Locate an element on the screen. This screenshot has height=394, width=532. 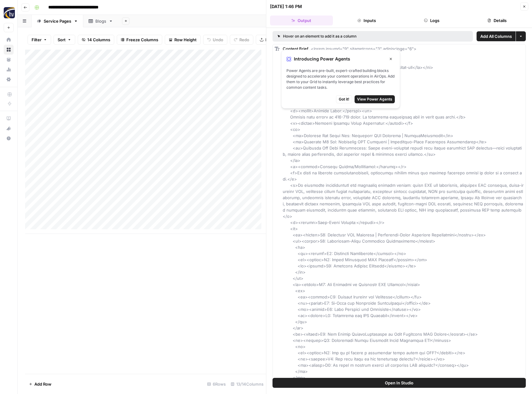
button: Inputs is located at coordinates (367, 20).